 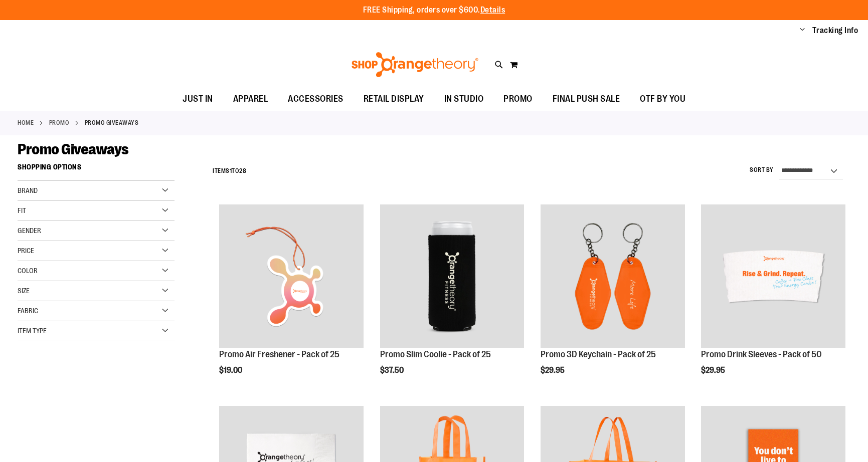 What do you see at coordinates (59, 122) in the screenshot?
I see `a: PROMO` at bounding box center [59, 122].